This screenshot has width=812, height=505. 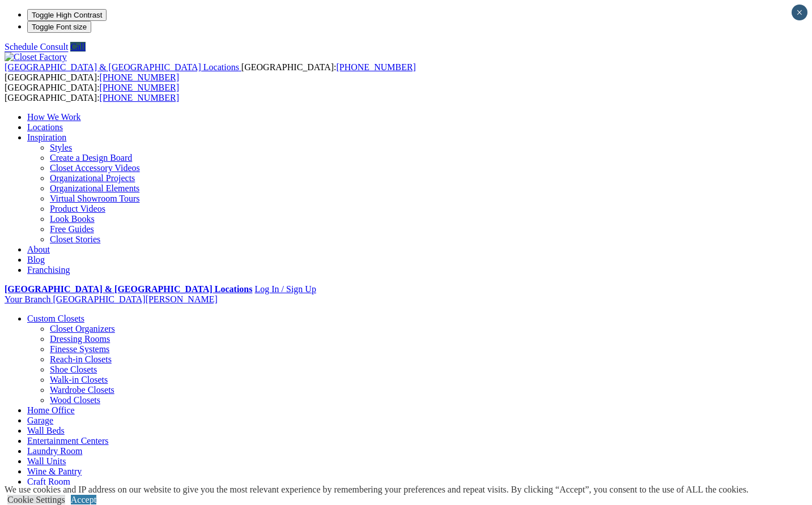 What do you see at coordinates (54, 117) in the screenshot?
I see `a: How We Work` at bounding box center [54, 117].